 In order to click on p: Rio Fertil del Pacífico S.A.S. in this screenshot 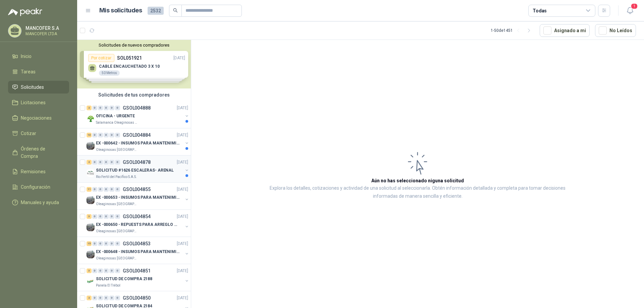, I will do `click(116, 177)`.